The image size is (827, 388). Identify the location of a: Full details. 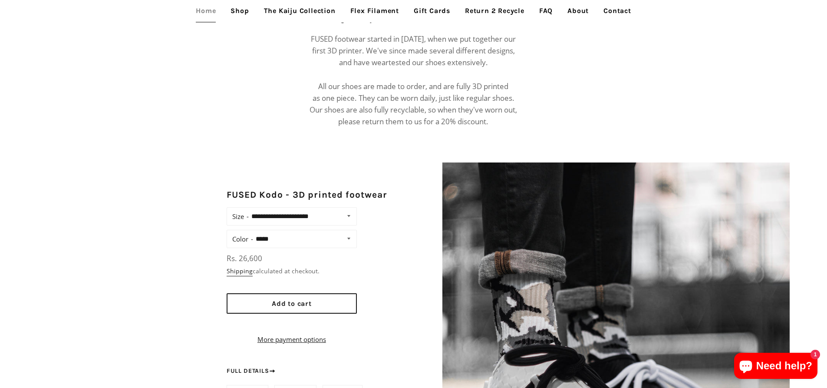
(251, 371).